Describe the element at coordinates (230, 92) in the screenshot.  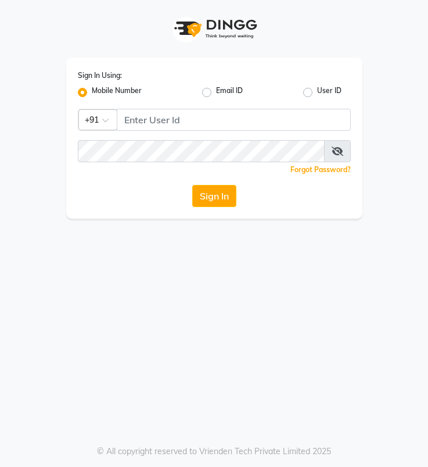
I see `label: Email ID` at that location.